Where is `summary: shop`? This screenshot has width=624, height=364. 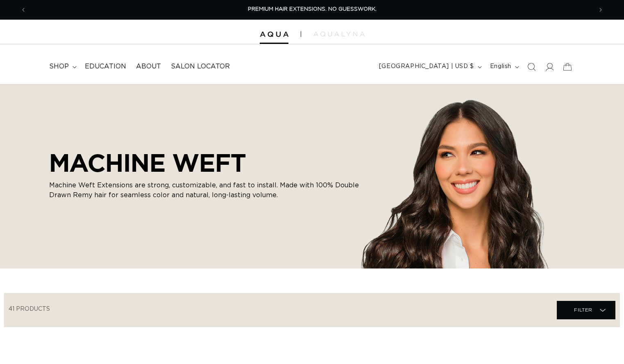 summary: shop is located at coordinates (62, 66).